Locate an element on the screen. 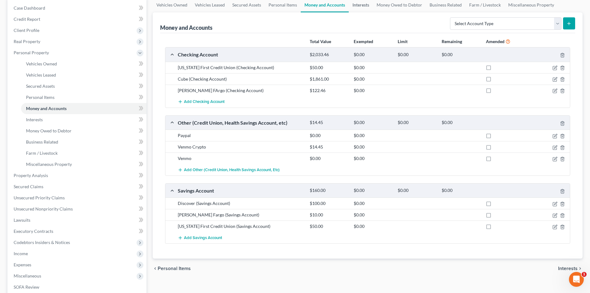  span: Add Savings Account is located at coordinates (203, 238).